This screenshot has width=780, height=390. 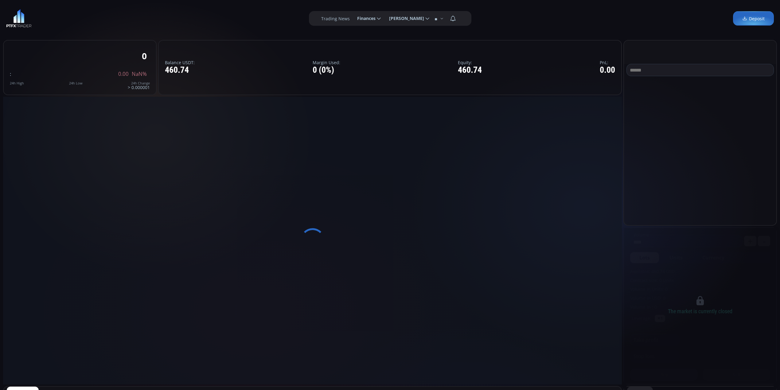 What do you see at coordinates (364, 18) in the screenshot?
I see `span: Finances` at bounding box center [364, 18].